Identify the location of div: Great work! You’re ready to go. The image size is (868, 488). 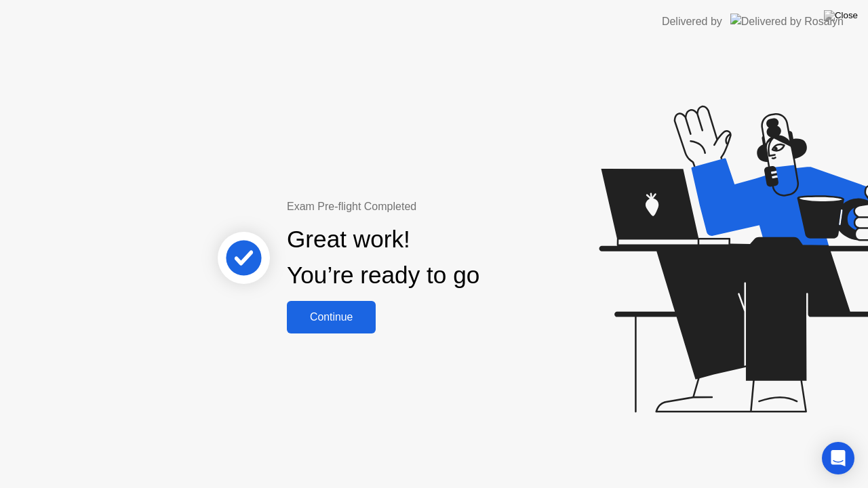
(383, 258).